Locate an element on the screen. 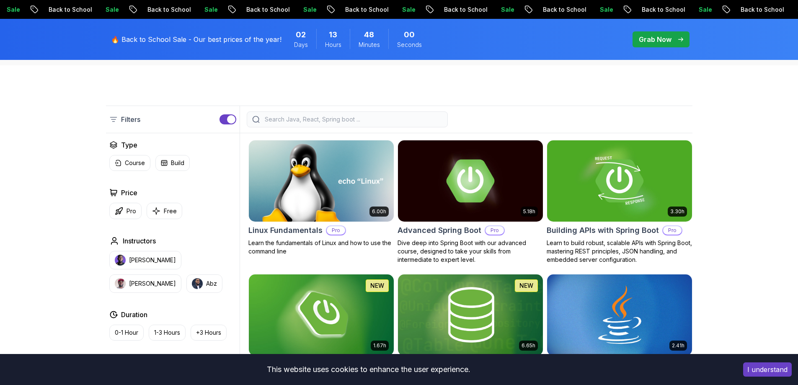  p: Free is located at coordinates (170, 211).